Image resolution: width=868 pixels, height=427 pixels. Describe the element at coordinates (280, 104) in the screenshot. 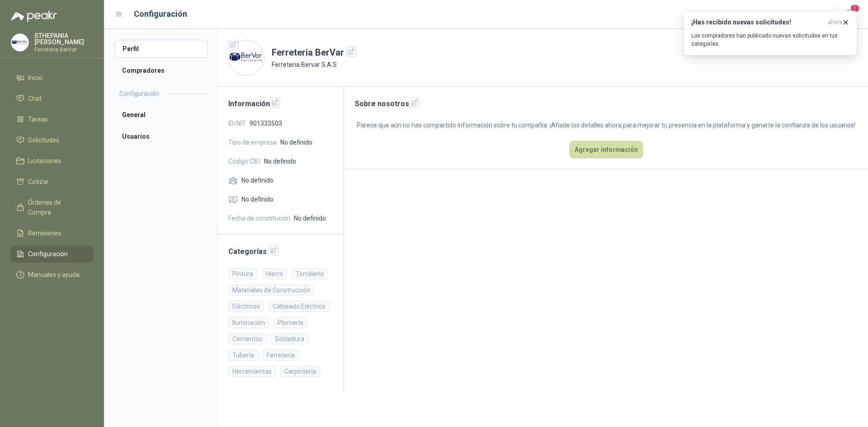

I see `h2: Información` at that location.